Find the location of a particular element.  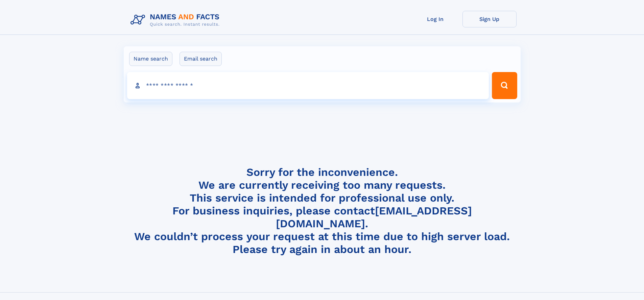

h4: Sorry for the inconvenience. We are currently receiving too many requests. This service is intend... is located at coordinates (322, 211).